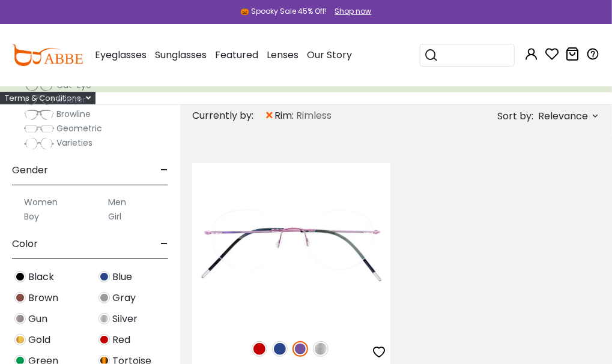 This screenshot has width=612, height=364. Describe the element at coordinates (104, 298) in the screenshot. I see `img: Gray` at that location.